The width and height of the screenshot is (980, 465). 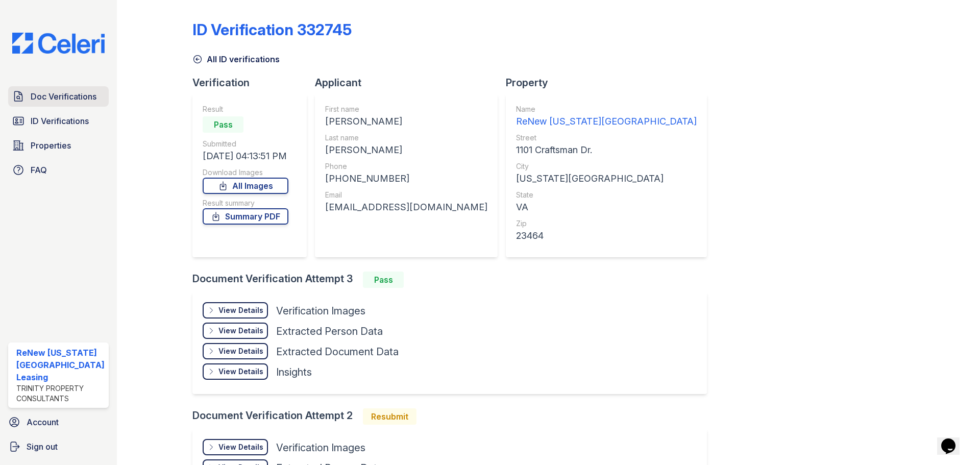 I want to click on span: Doc Verifications, so click(x=64, y=96).